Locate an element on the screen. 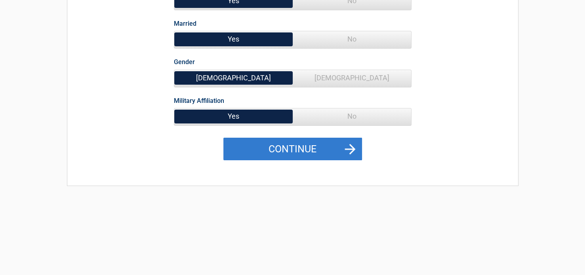 Image resolution: width=585 pixels, height=275 pixels. button: Continue is located at coordinates (292, 149).